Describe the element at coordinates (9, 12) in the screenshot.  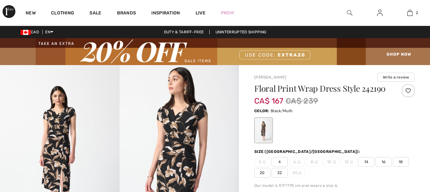
I see `img: 1ère Avenue` at that location.